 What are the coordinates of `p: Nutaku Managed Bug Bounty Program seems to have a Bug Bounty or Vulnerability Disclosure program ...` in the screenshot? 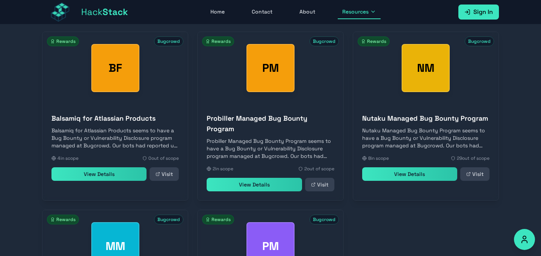 It's located at (425, 138).